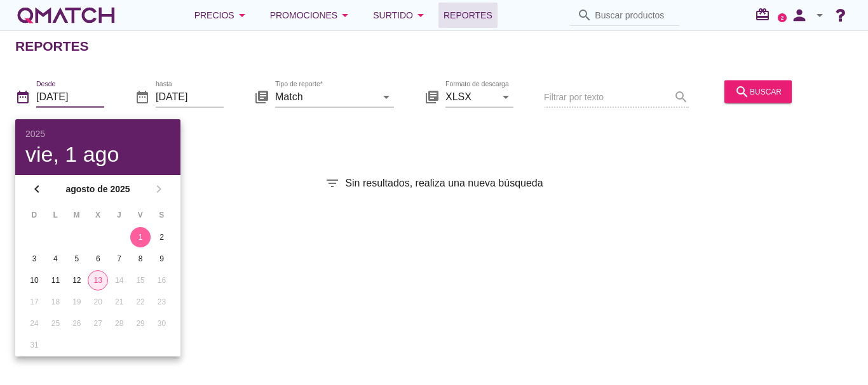  I want to click on div: 9, so click(162, 259).